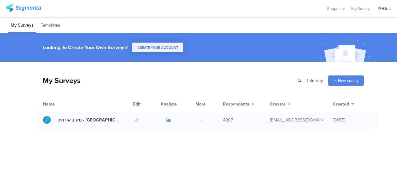  I want to click on button: CREATE YOUR ACCOUNT, so click(158, 47).